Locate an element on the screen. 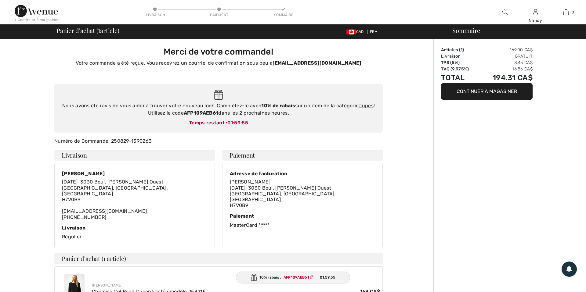 The height and width of the screenshot is (292, 586). div: Temps restant : is located at coordinates (219, 123).